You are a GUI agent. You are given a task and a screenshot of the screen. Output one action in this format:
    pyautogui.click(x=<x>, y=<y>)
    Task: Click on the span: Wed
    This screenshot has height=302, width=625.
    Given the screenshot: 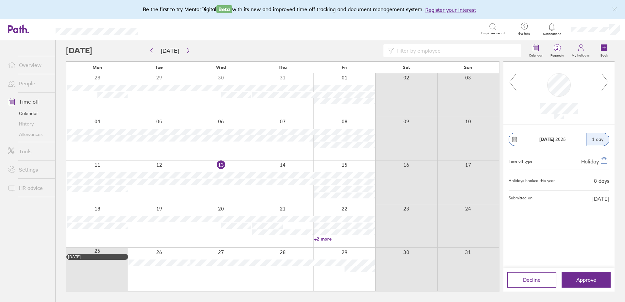 What is the action you would take?
    pyautogui.click(x=221, y=67)
    